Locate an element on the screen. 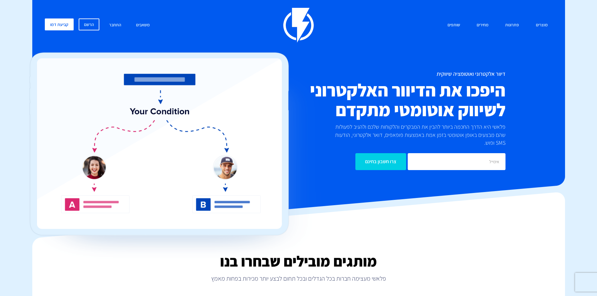 The width and height of the screenshot is (597, 296). a: פתרונות is located at coordinates (512, 25).